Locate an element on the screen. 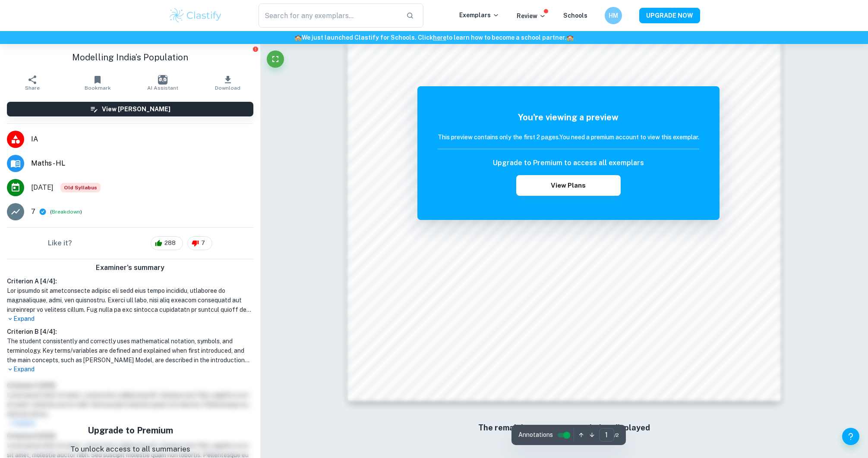 The height and width of the screenshot is (458, 868). h6: Criterion B [ 4 / 4 ]: is located at coordinates (130, 332).